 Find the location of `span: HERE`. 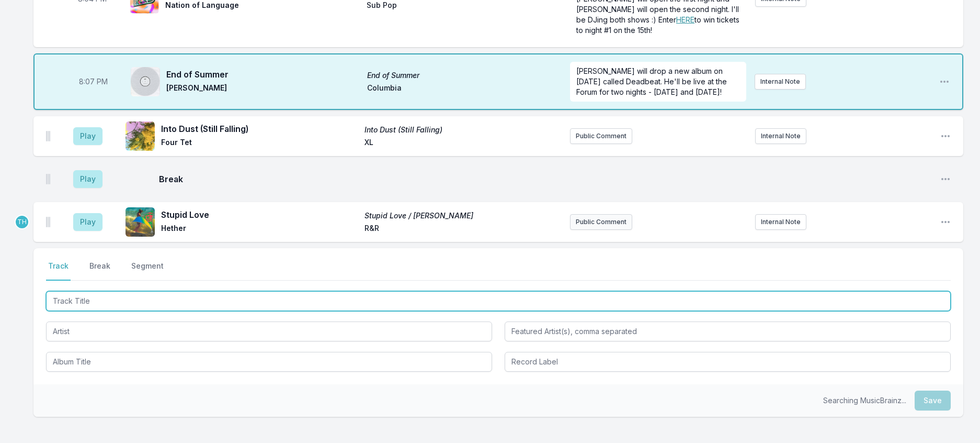

span: HERE is located at coordinates (685, 19).